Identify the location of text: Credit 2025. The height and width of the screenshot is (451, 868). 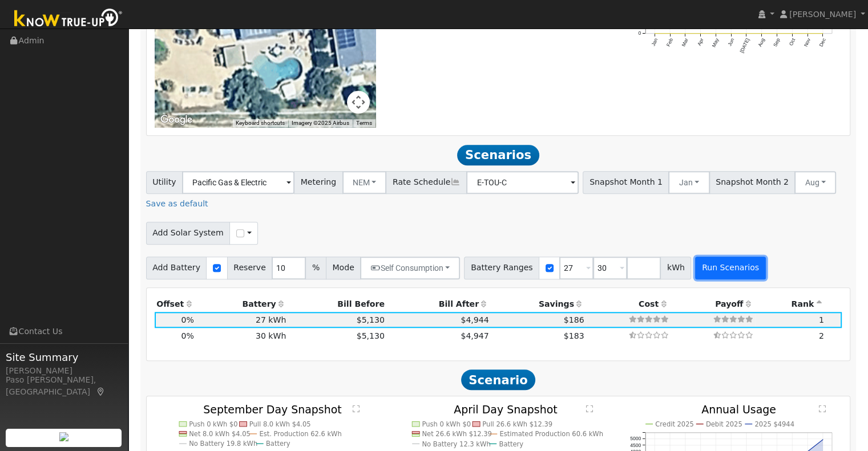
(675, 425).